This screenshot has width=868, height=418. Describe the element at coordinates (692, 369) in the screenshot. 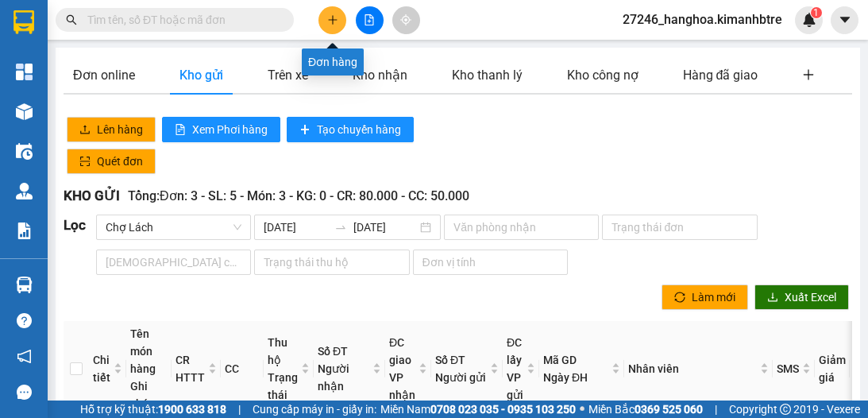

I see `span: Nhân viên` at that location.